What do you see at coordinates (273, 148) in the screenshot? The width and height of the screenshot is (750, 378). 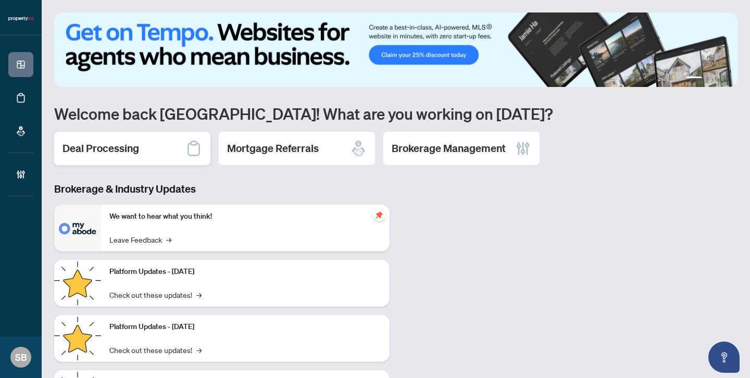 I see `h2: Mortgage Referrals` at bounding box center [273, 148].